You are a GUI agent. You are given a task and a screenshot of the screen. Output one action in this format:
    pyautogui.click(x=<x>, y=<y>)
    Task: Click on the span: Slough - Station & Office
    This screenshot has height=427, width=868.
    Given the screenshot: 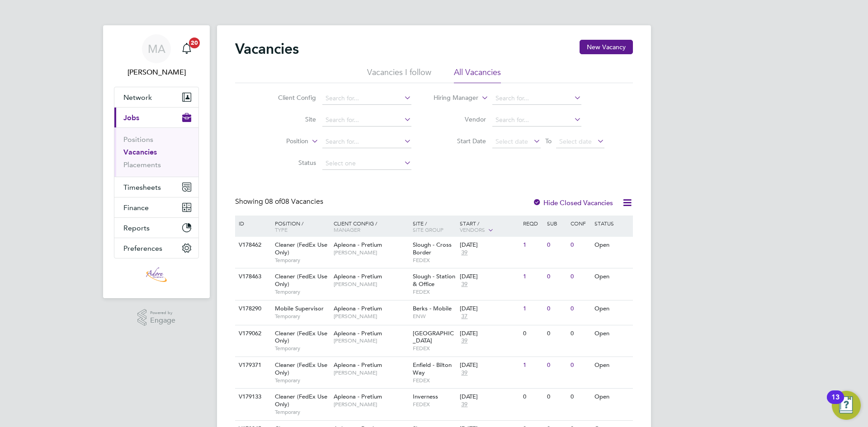 What is the action you would take?
    pyautogui.click(x=434, y=280)
    